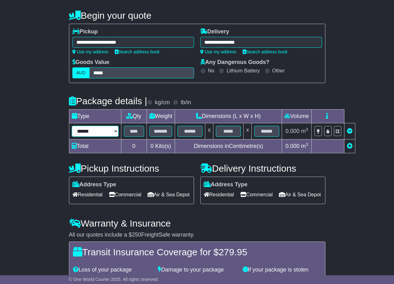 The height and width of the screenshot is (284, 394). What do you see at coordinates (211, 71) in the screenshot?
I see `label: No` at bounding box center [211, 71].